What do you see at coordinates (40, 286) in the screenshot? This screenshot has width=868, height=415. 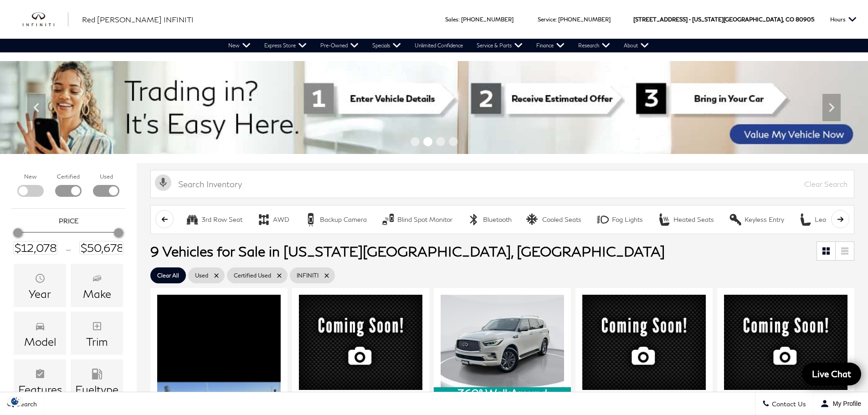 I see `div: YearYear` at bounding box center [40, 286].